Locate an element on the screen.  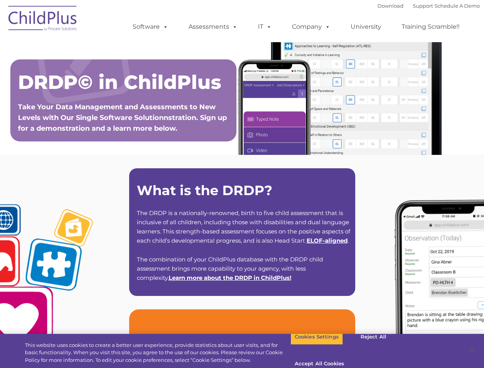
span: The DRDP is a nationally-renowned, birth to five child assessment that is inclusive of all childr... is located at coordinates (243, 226).